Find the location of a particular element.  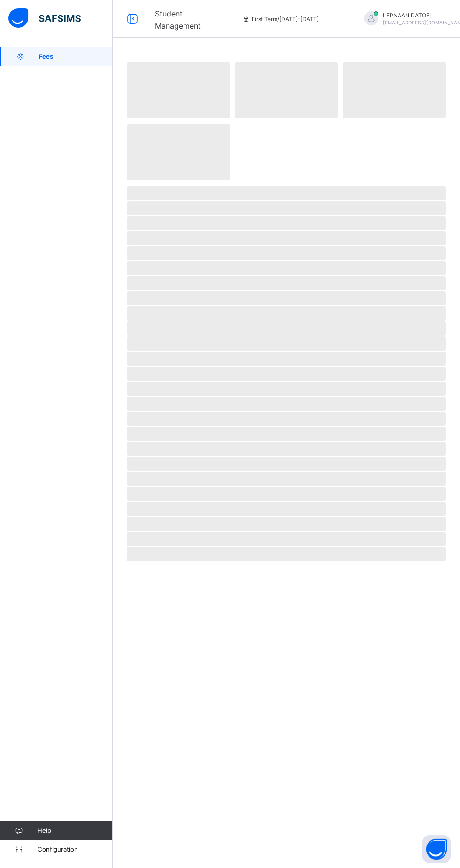

span: Fees is located at coordinates (76, 56).